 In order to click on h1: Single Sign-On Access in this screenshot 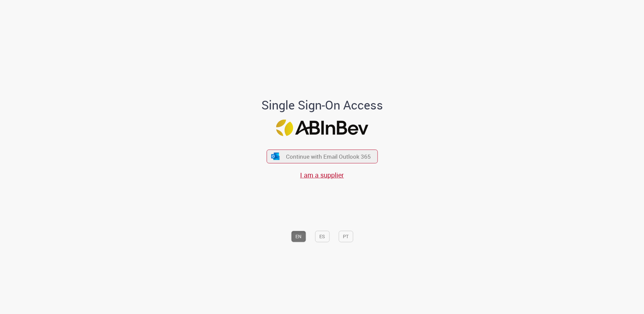, I will do `click(322, 105)`.